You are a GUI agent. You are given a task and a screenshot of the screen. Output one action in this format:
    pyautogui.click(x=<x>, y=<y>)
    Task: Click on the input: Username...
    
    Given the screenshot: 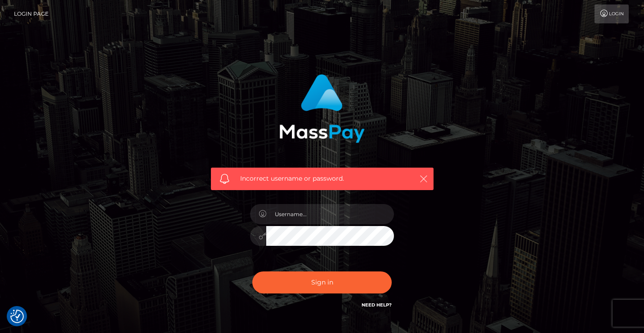 What is the action you would take?
    pyautogui.click(x=330, y=214)
    